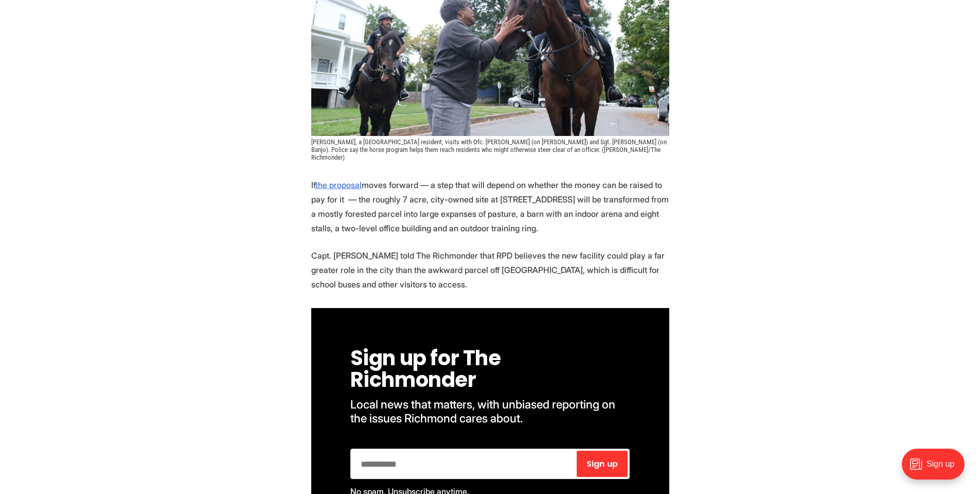 The image size is (980, 494). What do you see at coordinates (602, 464) in the screenshot?
I see `span: Sign up` at bounding box center [602, 464].